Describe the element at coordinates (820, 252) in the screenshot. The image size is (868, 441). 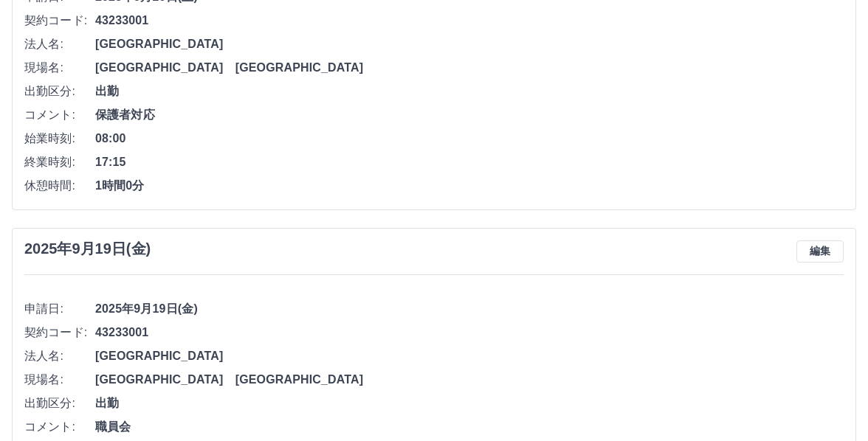
I see `button: 編集` at that location.